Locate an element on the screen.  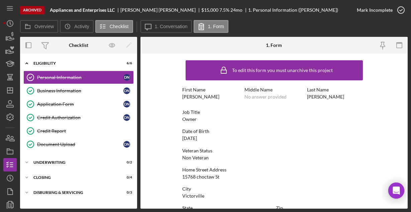
button: Activity is located at coordinates (77, 26).